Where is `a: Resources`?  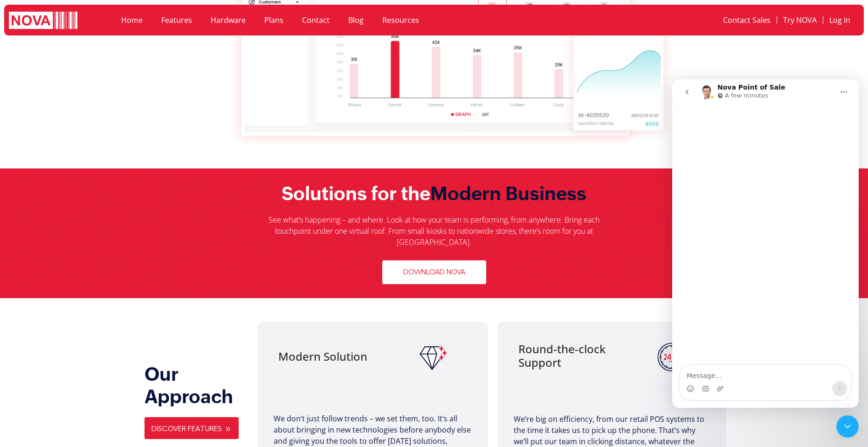 a: Resources is located at coordinates (400, 20).